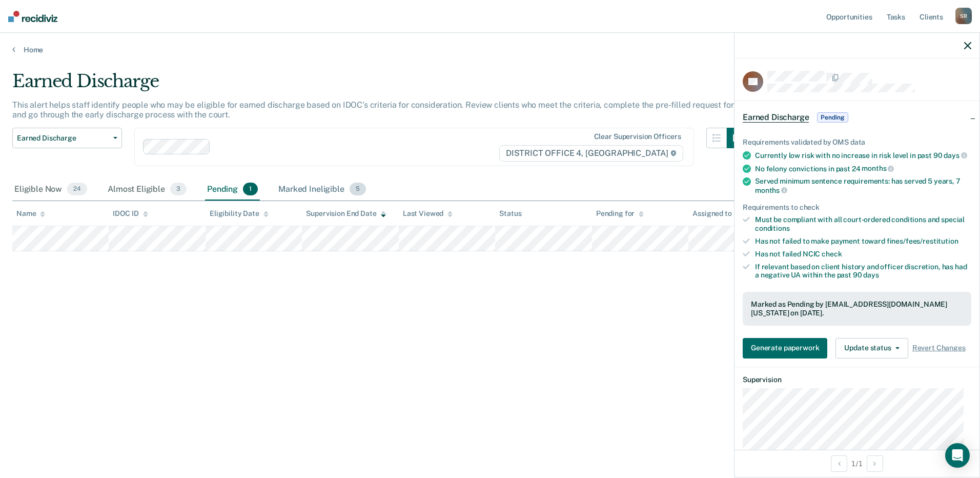  I want to click on div: Eligibility Date, so click(239, 213).